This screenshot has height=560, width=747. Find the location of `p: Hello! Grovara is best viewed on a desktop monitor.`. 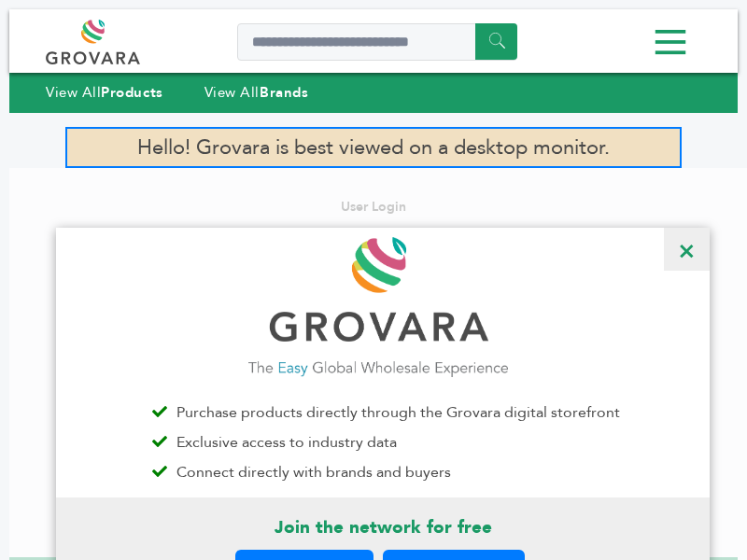

p: Hello! Grovara is best viewed on a desktop monitor. is located at coordinates (374, 148).